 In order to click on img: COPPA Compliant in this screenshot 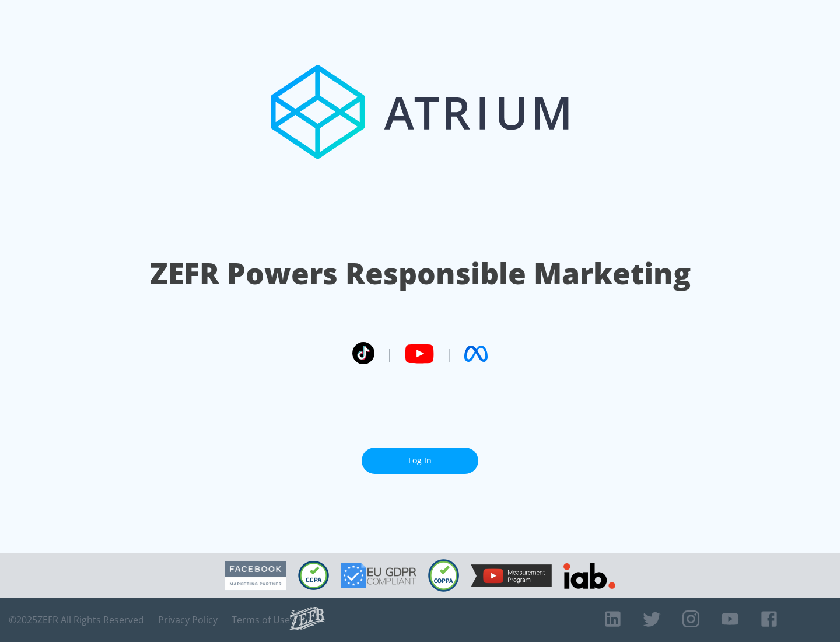, I will do `click(443, 575)`.